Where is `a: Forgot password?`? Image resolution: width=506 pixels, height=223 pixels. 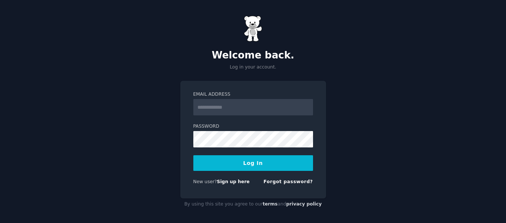
a: Forgot password? is located at coordinates (288, 181).